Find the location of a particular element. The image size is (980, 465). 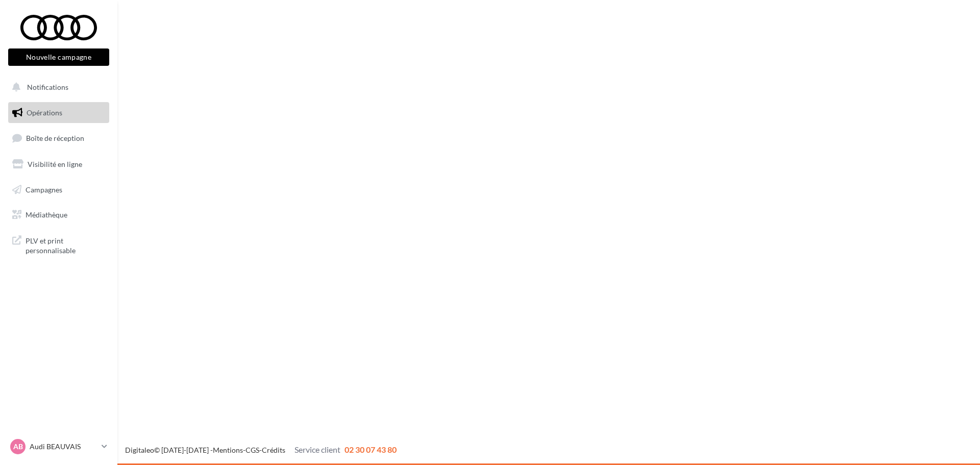

span: Boîte de réception is located at coordinates (55, 138).